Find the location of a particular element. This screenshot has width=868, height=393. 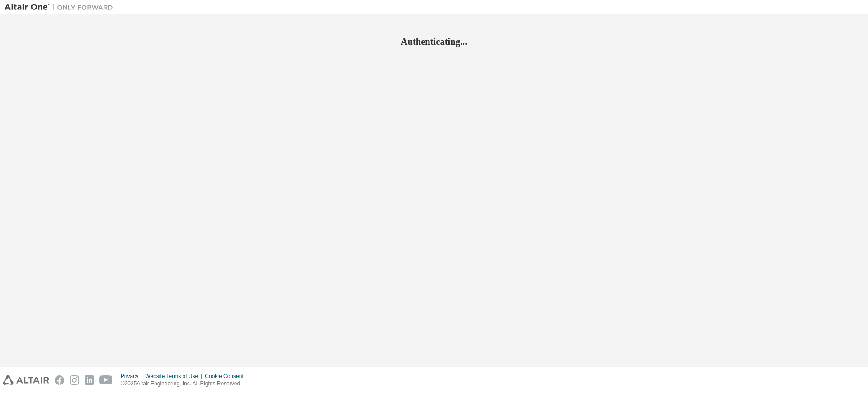

h2: Authenticating... is located at coordinates (434, 42).